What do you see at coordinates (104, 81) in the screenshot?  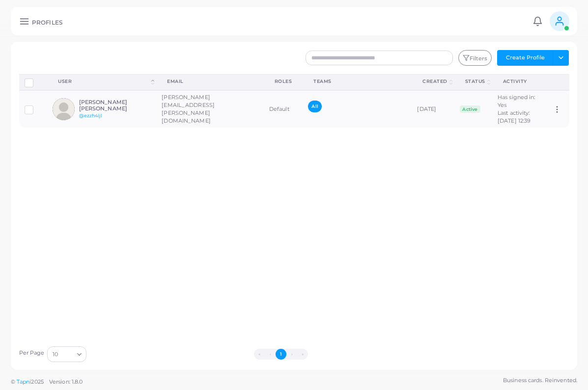 I see `div: User` at bounding box center [104, 81].